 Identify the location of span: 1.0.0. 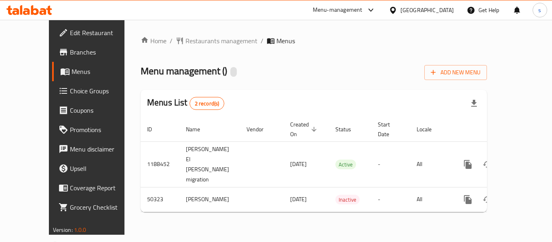
(80, 230).